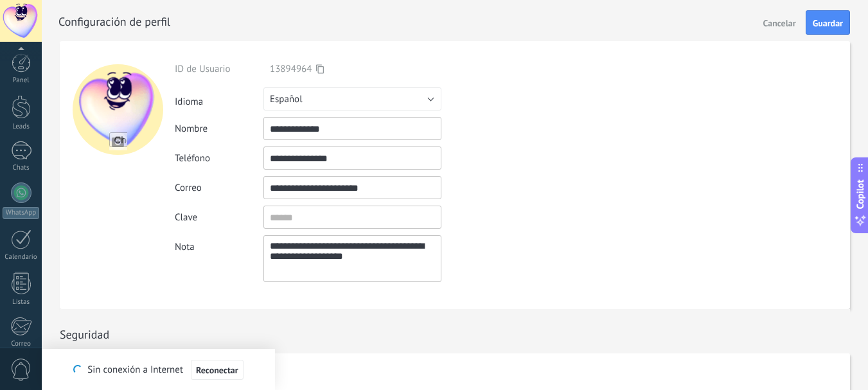 The height and width of the screenshot is (390, 868). Describe the element at coordinates (290, 69) in the screenshot. I see `span: 13894964` at that location.